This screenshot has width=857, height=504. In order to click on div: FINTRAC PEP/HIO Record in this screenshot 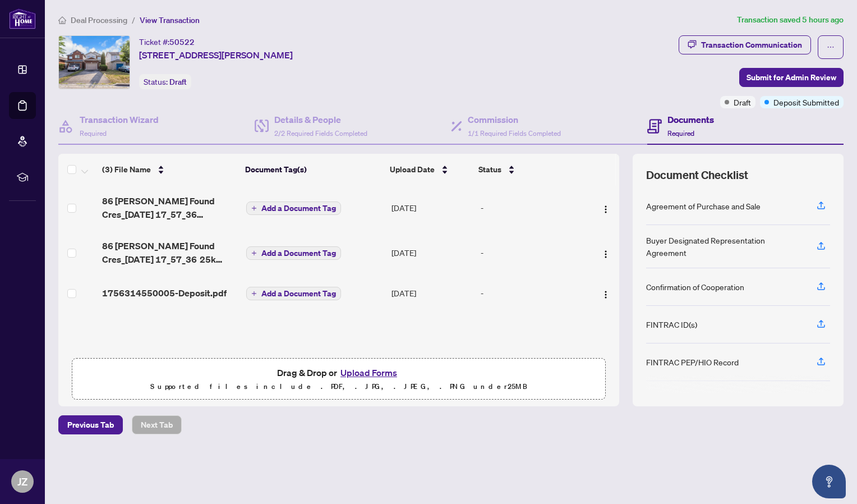, I will do `click(692, 362)`.